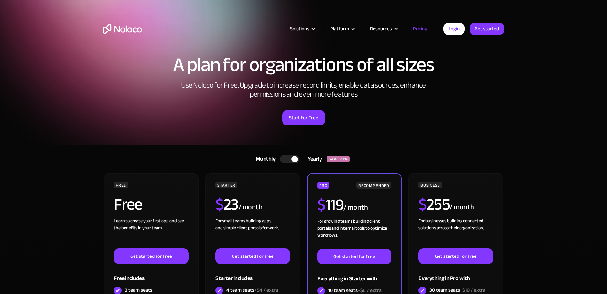  Describe the element at coordinates (455, 274) in the screenshot. I see `div: Everything in Pro with` at that location.